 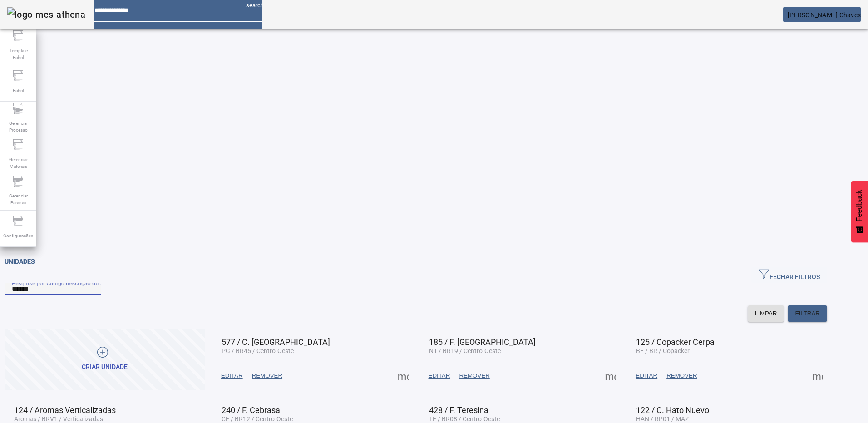 I want to click on span: CE / BR12 / Centro-Oeste, so click(x=257, y=419).